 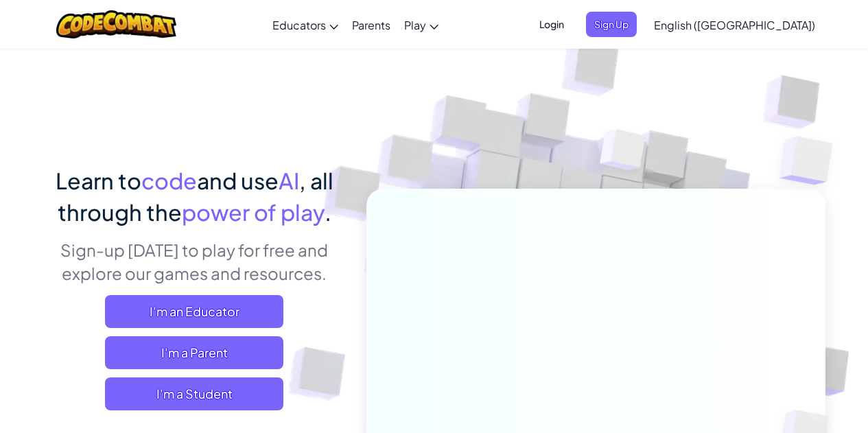 What do you see at coordinates (194, 353) in the screenshot?
I see `a: I'm a Parent` at bounding box center [194, 353].